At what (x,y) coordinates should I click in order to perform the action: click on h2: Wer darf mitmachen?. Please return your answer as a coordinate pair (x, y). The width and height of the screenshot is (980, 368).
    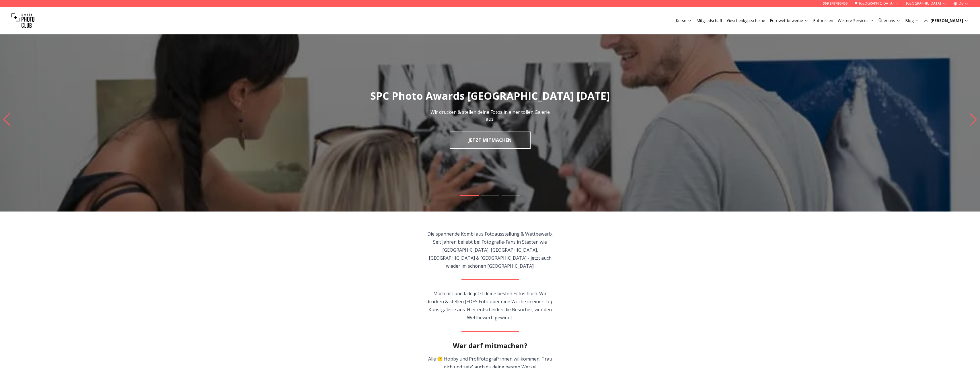
    Looking at the image, I should click on (490, 345).